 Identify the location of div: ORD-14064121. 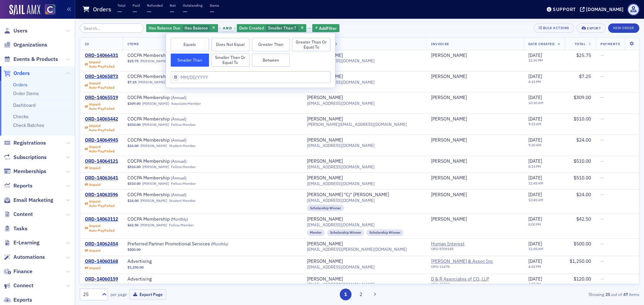
(102, 162).